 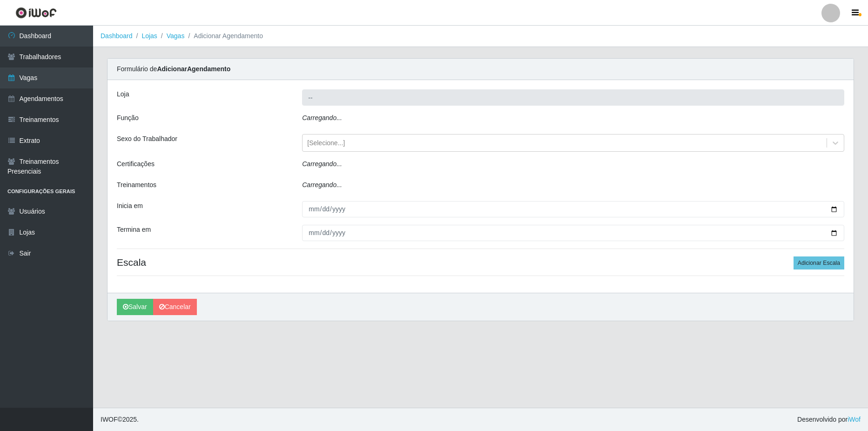 What do you see at coordinates (135, 307) in the screenshot?
I see `button: Salvar` at bounding box center [135, 307].